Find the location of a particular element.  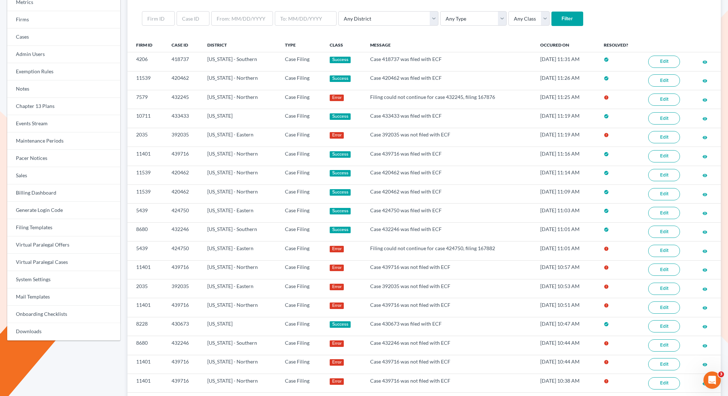

td: 418737 is located at coordinates (184, 62).